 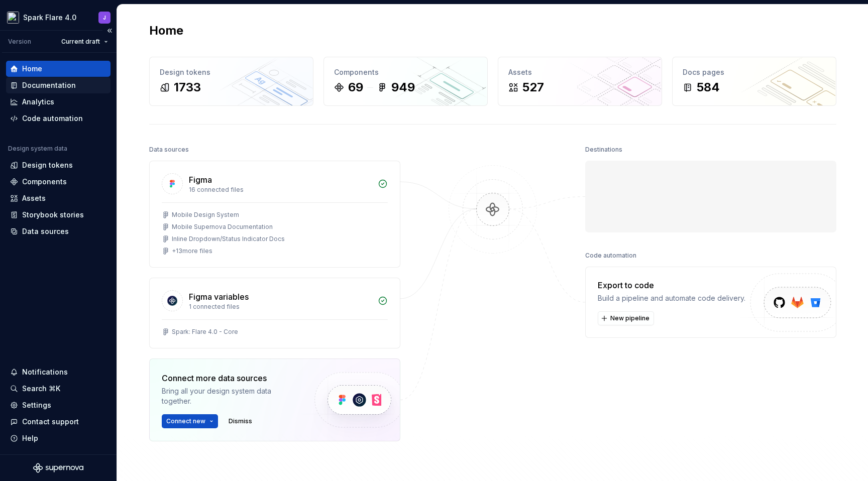 What do you see at coordinates (58, 232) in the screenshot?
I see `a: Data sources` at bounding box center [58, 232].